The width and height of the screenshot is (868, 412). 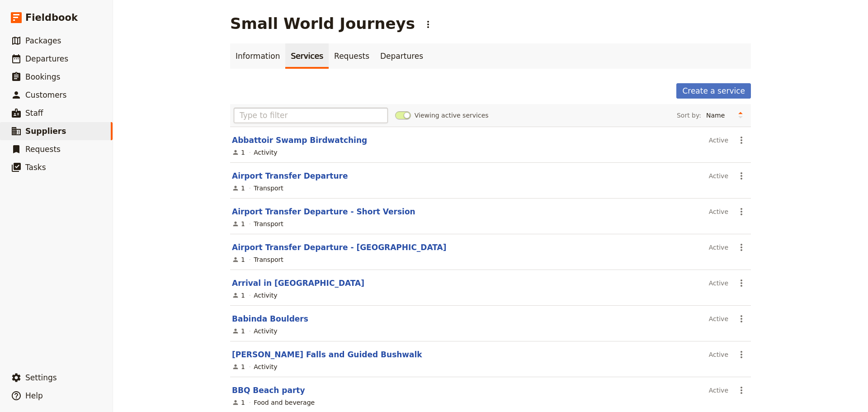 What do you see at coordinates (47, 59) in the screenshot?
I see `span: Departures` at bounding box center [47, 59].